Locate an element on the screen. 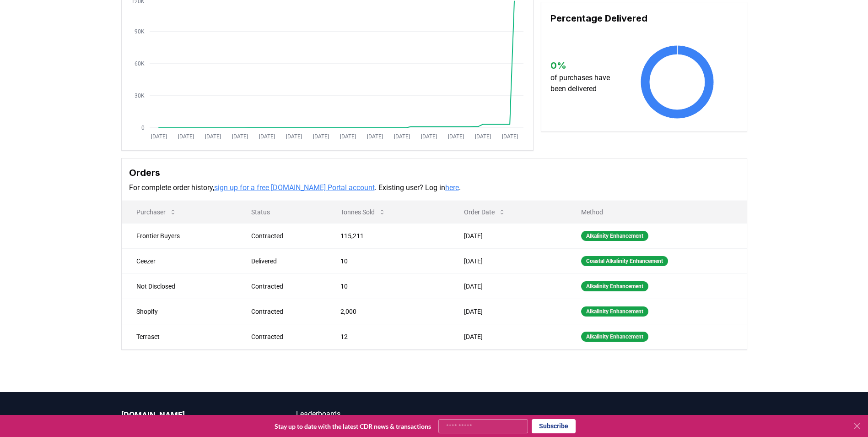 The image size is (868, 437). td: 12 is located at coordinates (388, 336).